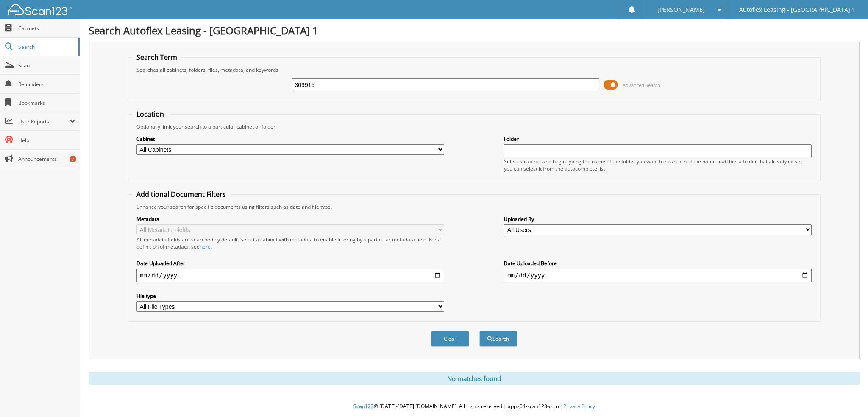  Describe the element at coordinates (364, 406) in the screenshot. I see `span: Scan123` at that location.